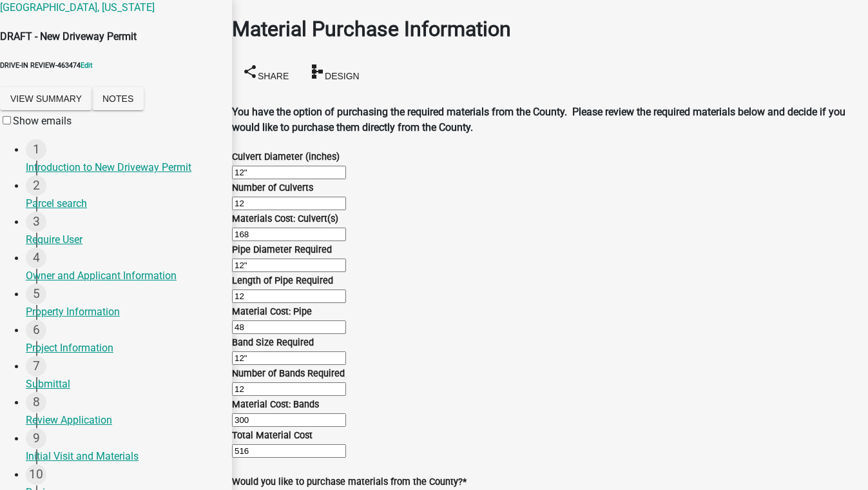  Describe the element at coordinates (288, 373) in the screenshot. I see `label: Number of Bands Required` at that location.